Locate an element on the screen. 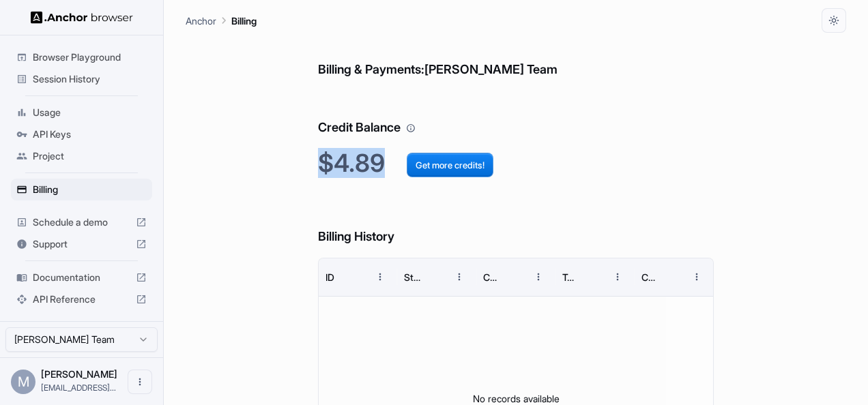 This screenshot has width=868, height=405. div: Session History is located at coordinates (81, 79).